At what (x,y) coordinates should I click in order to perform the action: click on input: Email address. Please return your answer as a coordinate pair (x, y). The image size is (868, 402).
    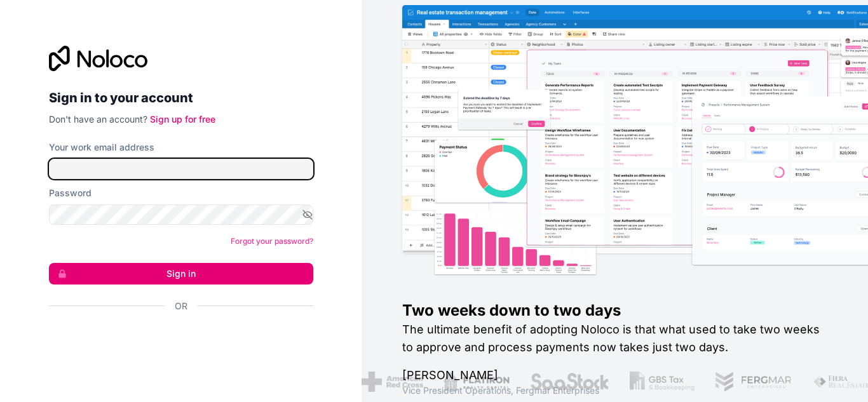
    Looking at the image, I should click on (181, 169).